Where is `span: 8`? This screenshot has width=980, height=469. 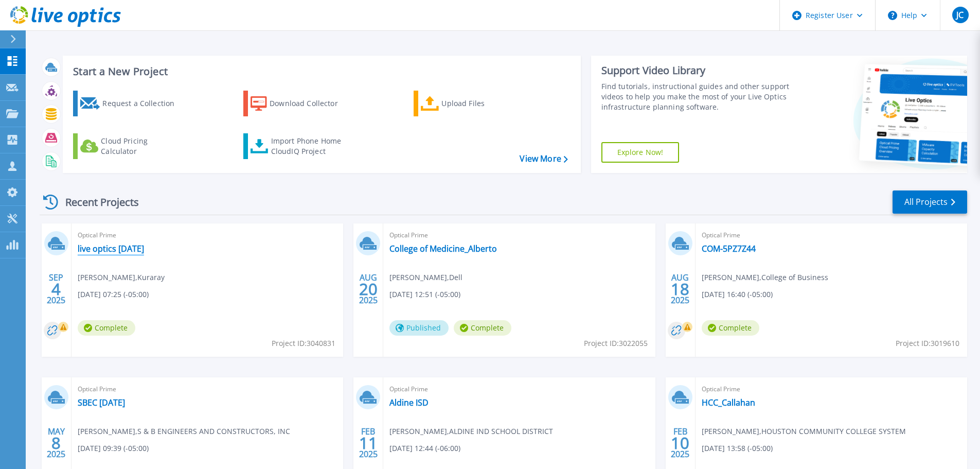
span: 8 is located at coordinates (56, 443).